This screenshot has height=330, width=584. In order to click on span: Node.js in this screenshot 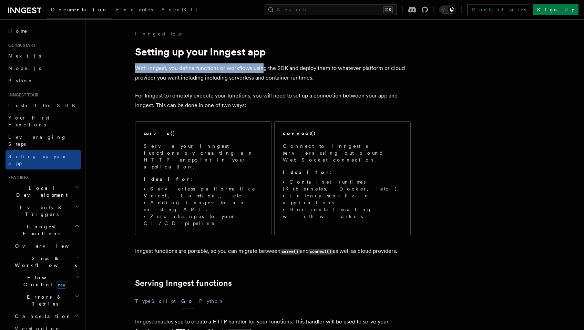, I will do `click(24, 68)`.